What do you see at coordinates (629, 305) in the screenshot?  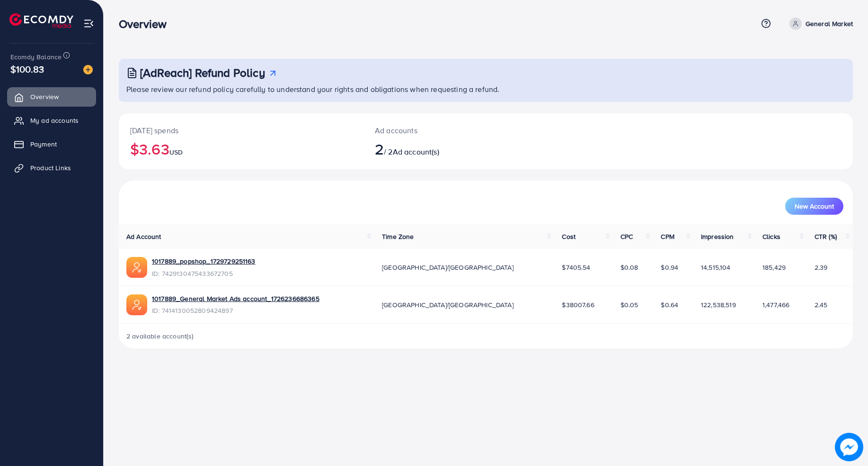 I see `span: $0.05` at bounding box center [629, 305].